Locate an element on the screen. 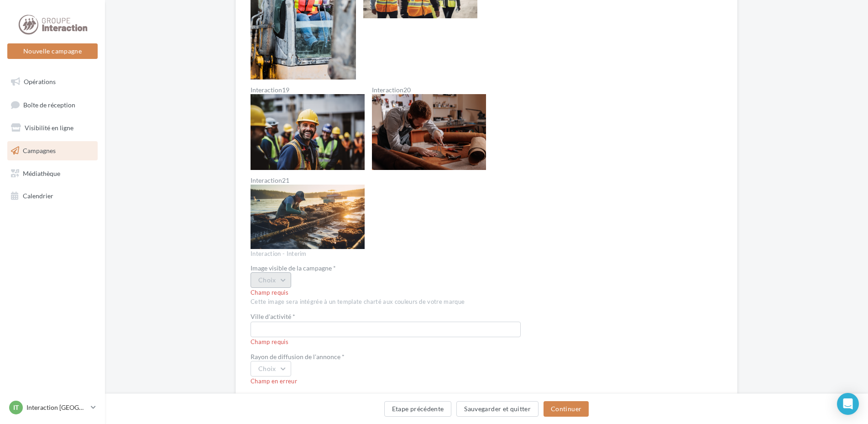 The width and height of the screenshot is (868, 424). div: Interaction - Interim is located at coordinates (387, 254).